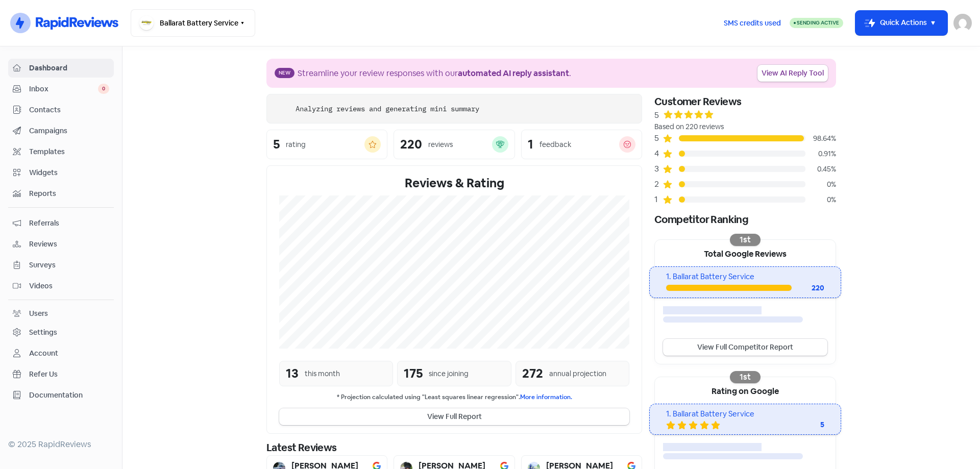 The width and height of the screenshot is (980, 469). Describe the element at coordinates (745, 126) in the screenshot. I see `div: Based on 220 reviews` at that location.